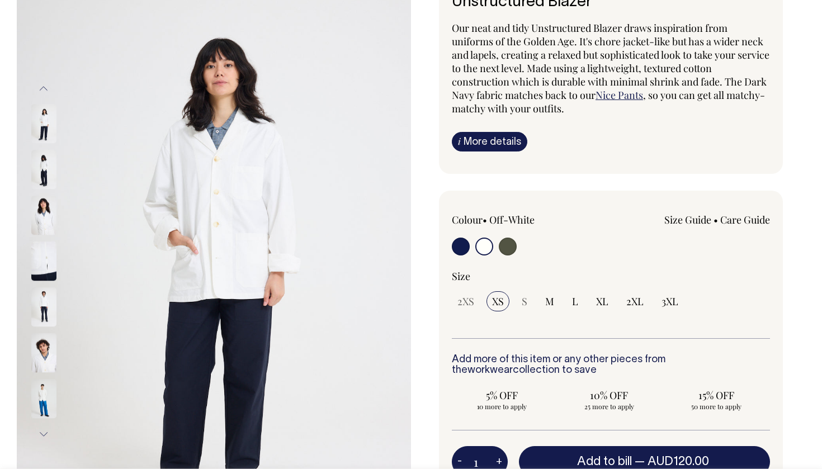  What do you see at coordinates (459, 141) in the screenshot?
I see `span: i` at bounding box center [459, 141].